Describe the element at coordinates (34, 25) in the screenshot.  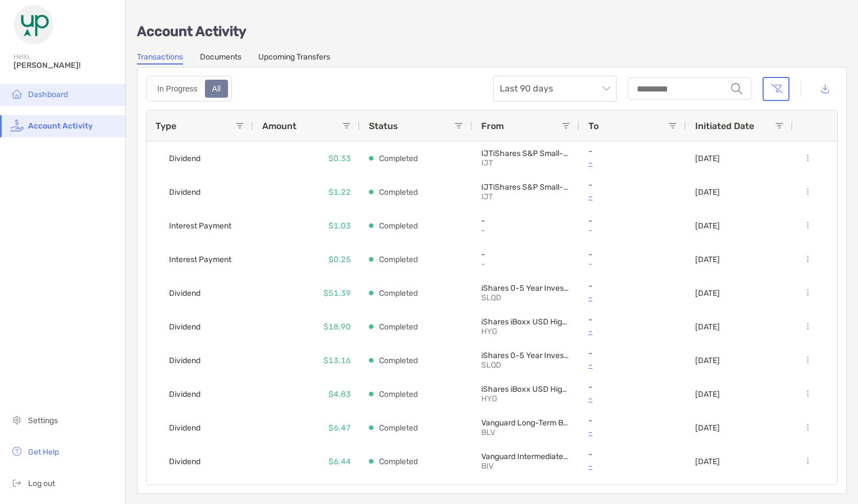
I see `img: Zoe Logo` at that location.